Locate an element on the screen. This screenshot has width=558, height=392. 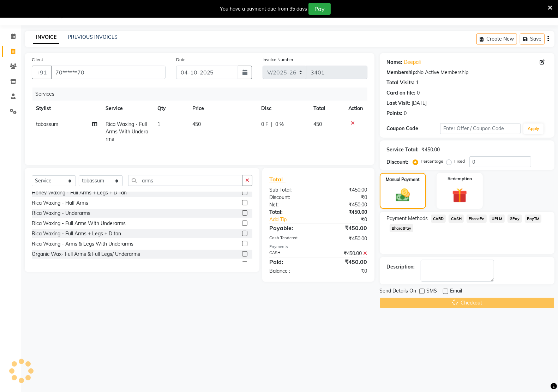
div: 1 is located at coordinates (418, 83).